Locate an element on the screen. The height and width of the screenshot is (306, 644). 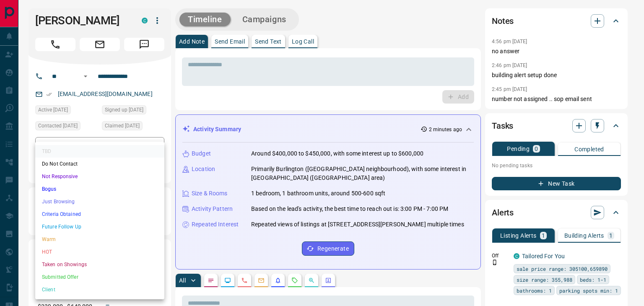
li: Submitted Offer is located at coordinates (100, 276).